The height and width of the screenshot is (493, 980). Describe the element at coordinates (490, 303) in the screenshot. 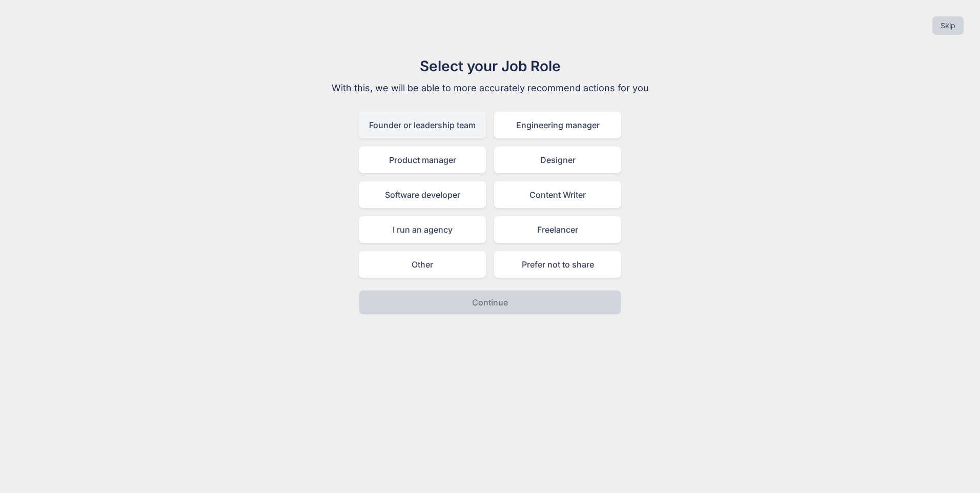

I see `p: Continue` at that location.